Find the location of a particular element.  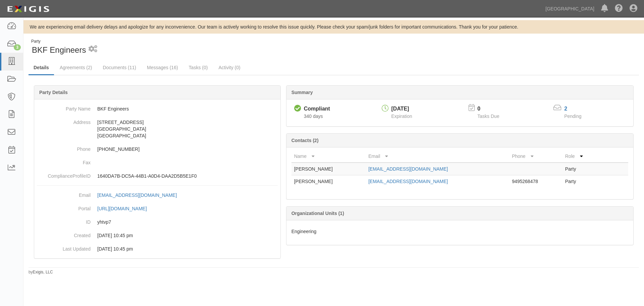

dt: Phone is located at coordinates (63, 148).